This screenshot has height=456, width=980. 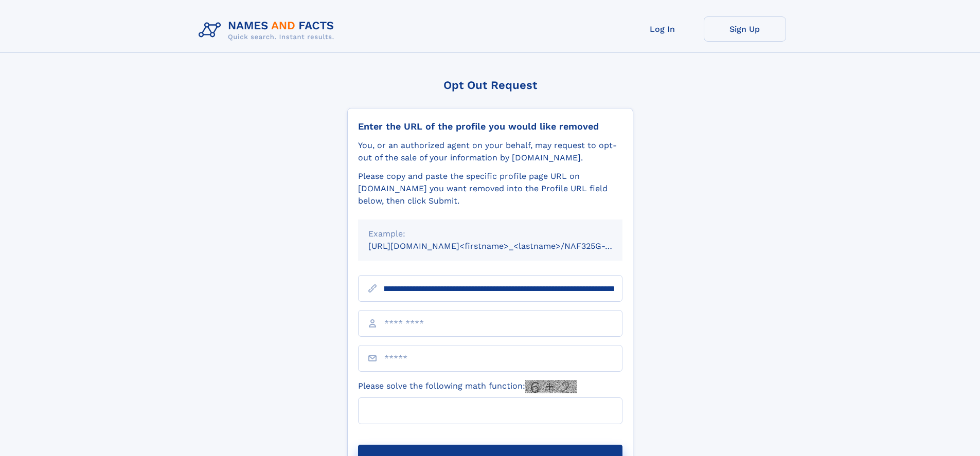 What do you see at coordinates (490, 85) in the screenshot?
I see `div: Opt Out Request` at bounding box center [490, 85].